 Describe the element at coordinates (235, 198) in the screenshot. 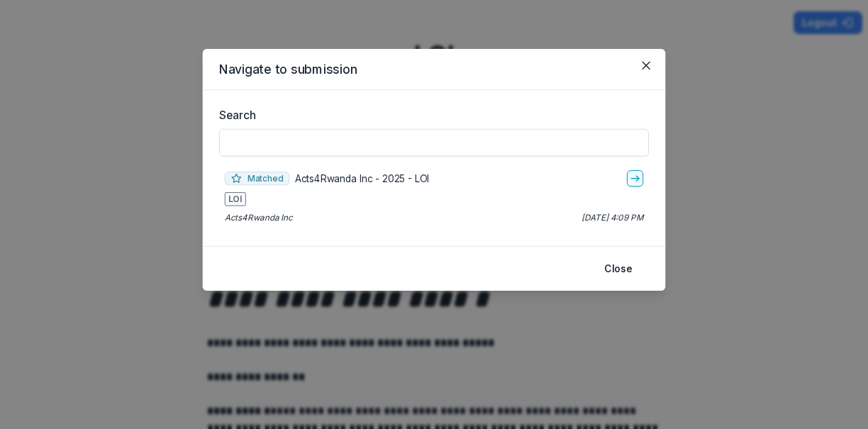

I see `span: LOI` at that location.